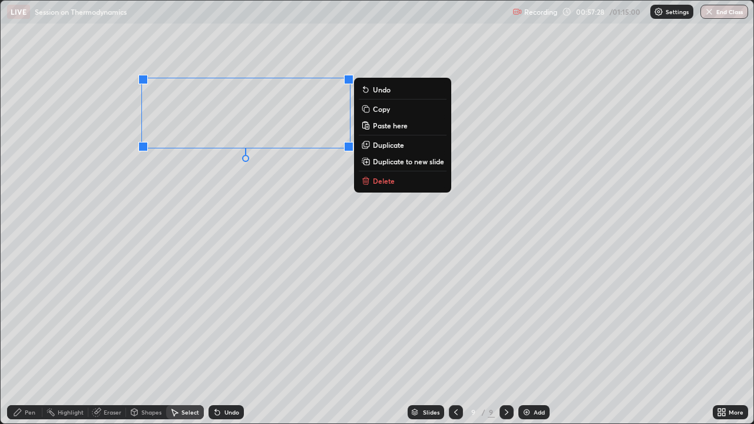 Image resolution: width=754 pixels, height=424 pixels. What do you see at coordinates (402, 181) in the screenshot?
I see `button: Delete` at bounding box center [402, 181].